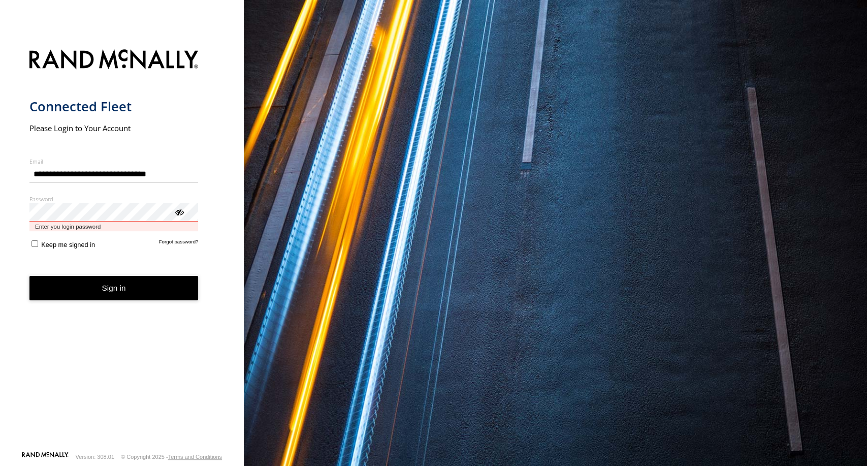  What do you see at coordinates (114, 60) in the screenshot?
I see `img: Rand McNally` at bounding box center [114, 60].